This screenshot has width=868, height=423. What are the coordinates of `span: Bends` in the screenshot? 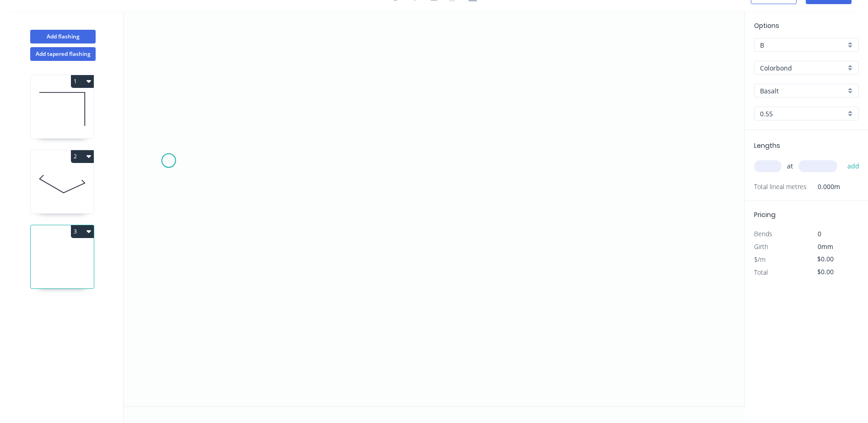 It's located at (763, 233).